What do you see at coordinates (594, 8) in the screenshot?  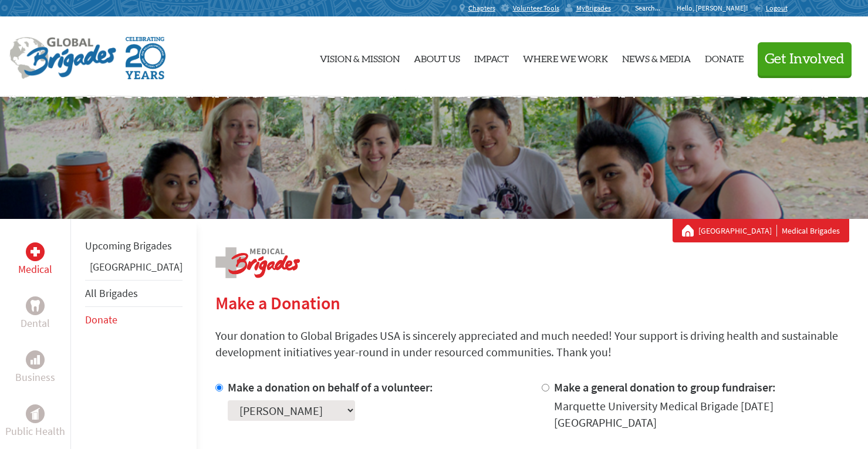 I see `span: MyBrigades` at bounding box center [594, 8].